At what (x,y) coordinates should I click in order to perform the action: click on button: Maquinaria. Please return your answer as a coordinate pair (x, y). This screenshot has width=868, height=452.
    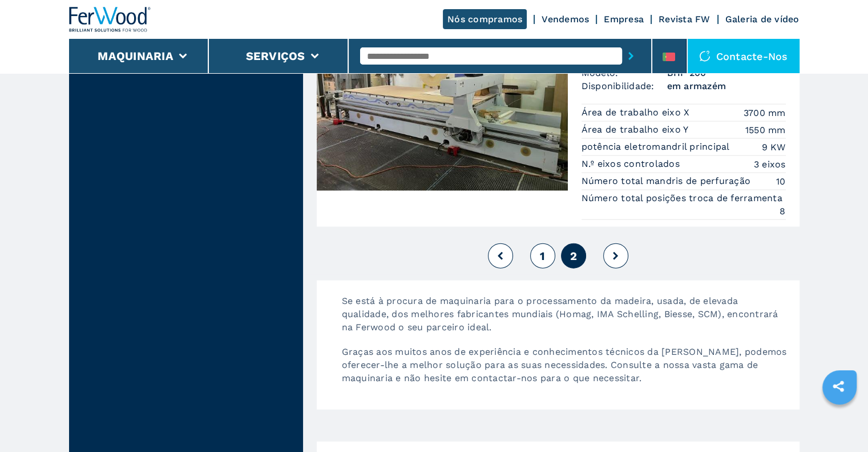
    Looking at the image, I should click on (135, 56).